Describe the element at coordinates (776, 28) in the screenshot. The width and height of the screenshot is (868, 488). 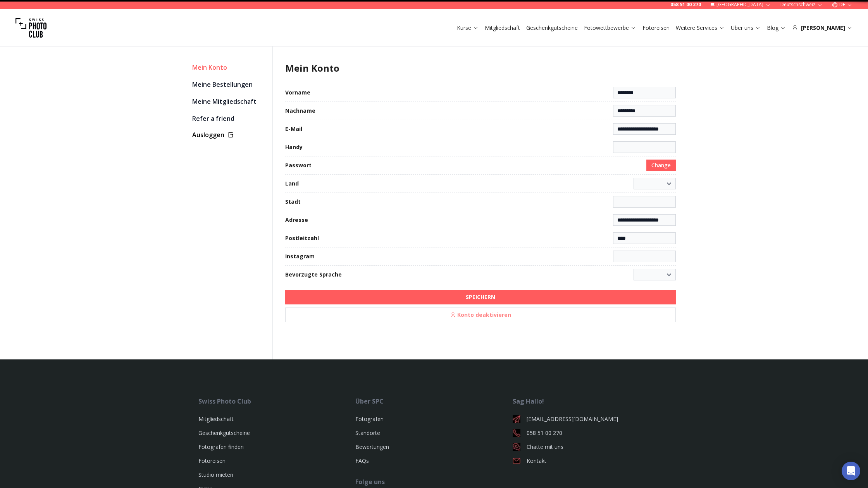
I see `a: Blog` at that location.